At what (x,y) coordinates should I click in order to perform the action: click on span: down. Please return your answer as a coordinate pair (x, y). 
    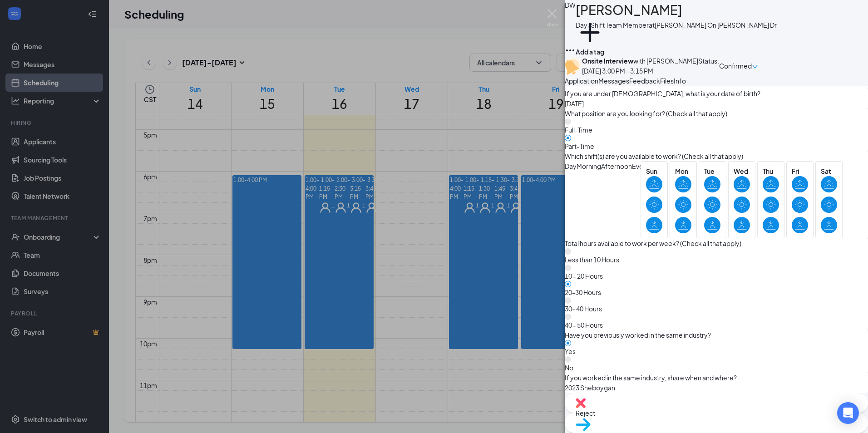
    Looking at the image, I should click on (755, 67).